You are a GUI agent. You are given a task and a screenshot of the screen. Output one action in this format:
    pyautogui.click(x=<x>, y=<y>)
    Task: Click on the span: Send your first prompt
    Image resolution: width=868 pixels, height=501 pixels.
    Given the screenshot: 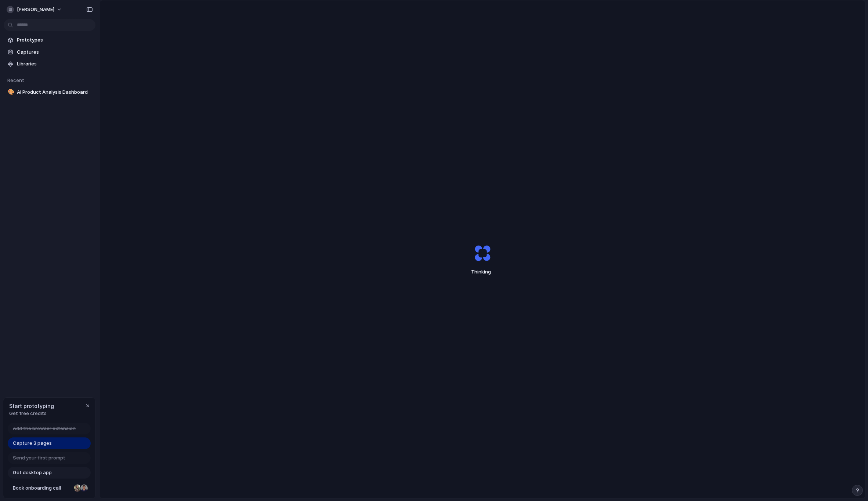 What is the action you would take?
    pyautogui.click(x=39, y=458)
    